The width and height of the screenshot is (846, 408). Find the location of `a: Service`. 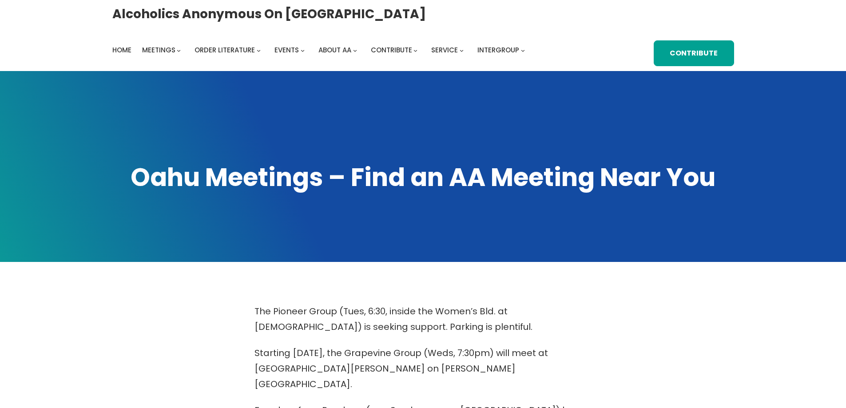

a: Service is located at coordinates (444, 50).